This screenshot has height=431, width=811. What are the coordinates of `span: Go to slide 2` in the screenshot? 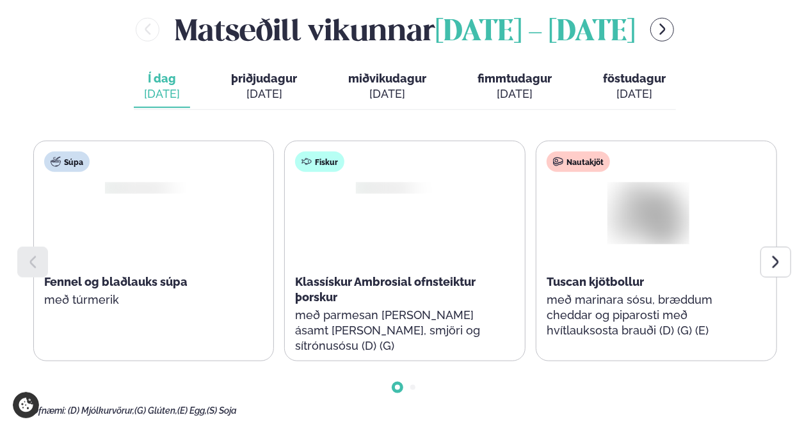 It's located at (413, 388).